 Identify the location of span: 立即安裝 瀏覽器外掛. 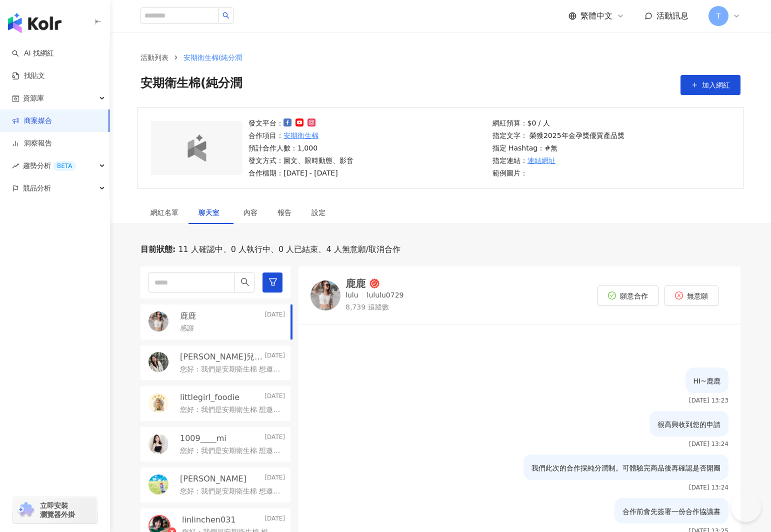
(57, 510).